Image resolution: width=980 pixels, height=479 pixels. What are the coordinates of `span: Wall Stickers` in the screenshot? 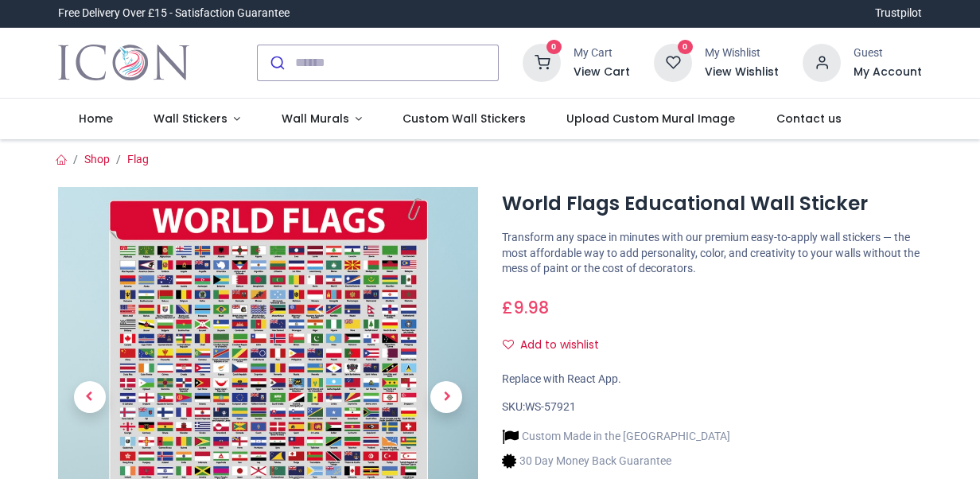 It's located at (190, 119).